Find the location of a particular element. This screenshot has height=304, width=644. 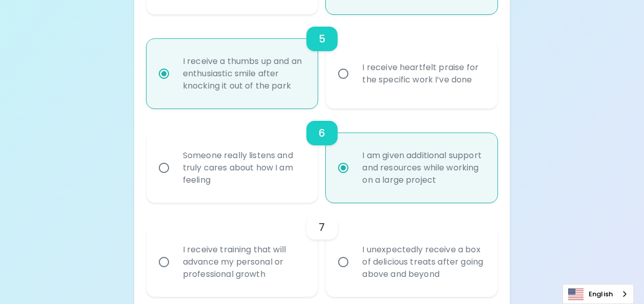

div: Language is located at coordinates (598, 294).